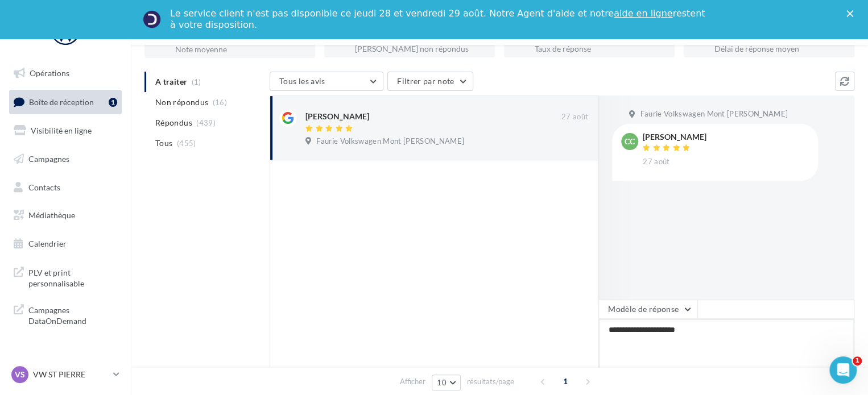 The image size is (868, 395). Describe the element at coordinates (49, 73) in the screenshot. I see `span: Opérations` at that location.